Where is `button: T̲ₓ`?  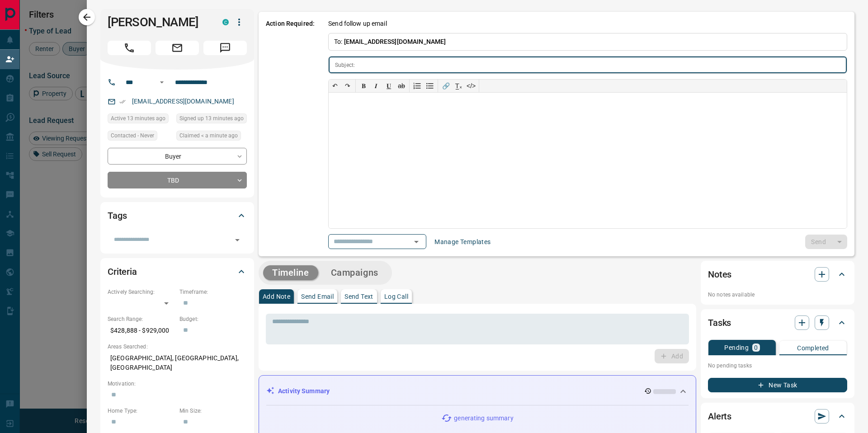
button: T̲ₓ is located at coordinates (458, 86).